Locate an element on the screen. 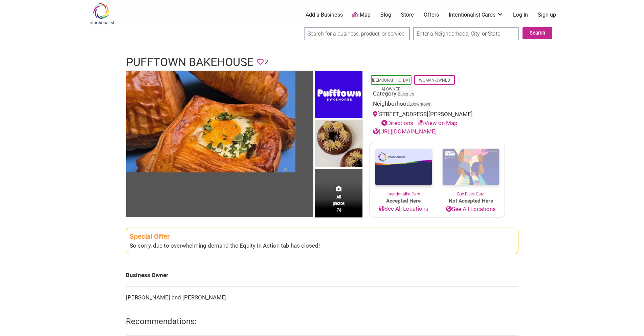  span: Not Accepted Here is located at coordinates (471, 201).